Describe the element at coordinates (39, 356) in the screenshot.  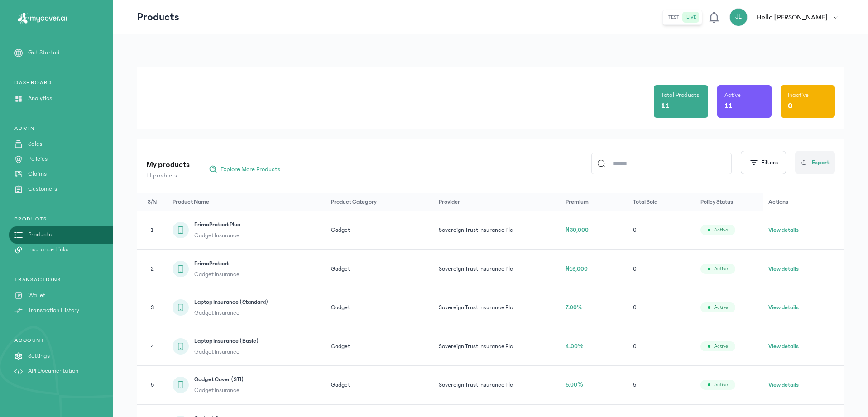
I see `p: Settings` at that location.